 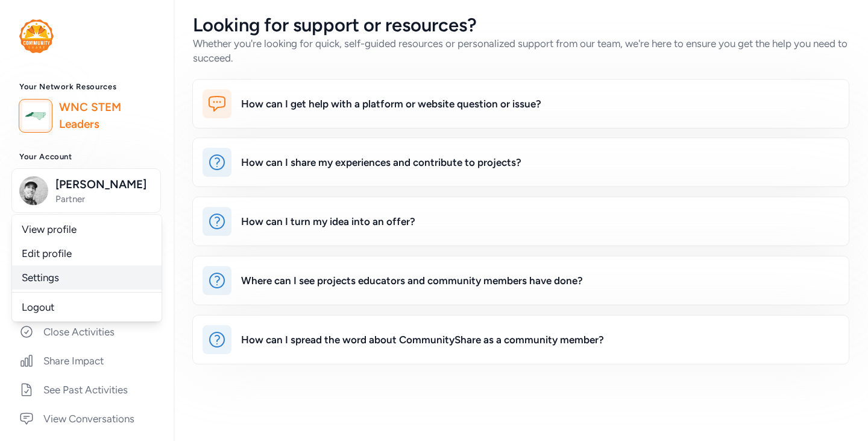 I want to click on a: Close Activities, so click(x=87, y=332).